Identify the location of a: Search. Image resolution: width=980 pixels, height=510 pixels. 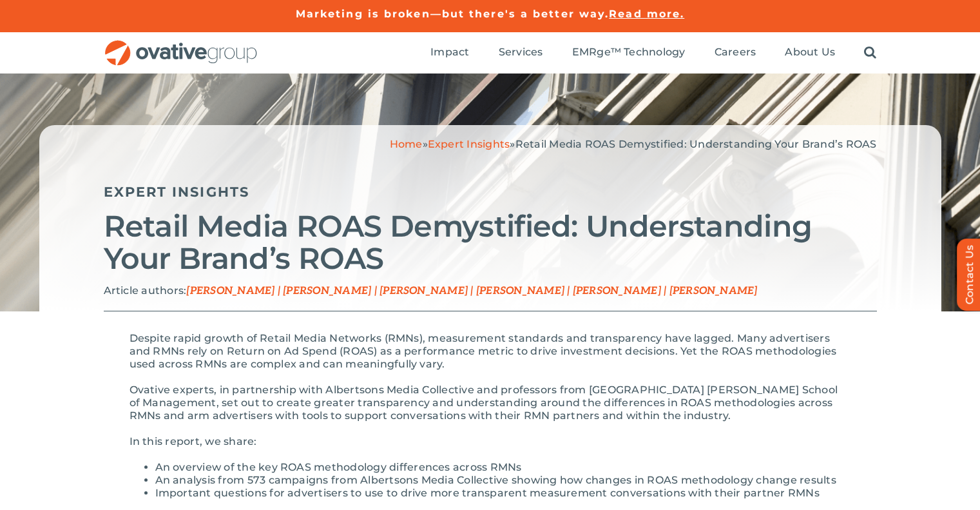
(870, 53).